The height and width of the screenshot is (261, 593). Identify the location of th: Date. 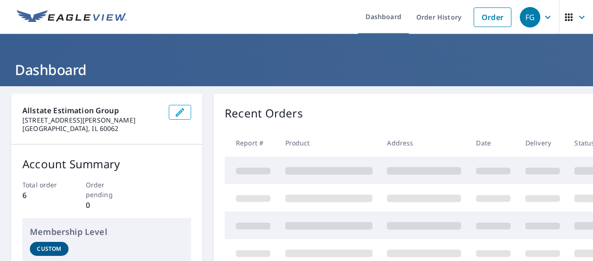
(493, 143).